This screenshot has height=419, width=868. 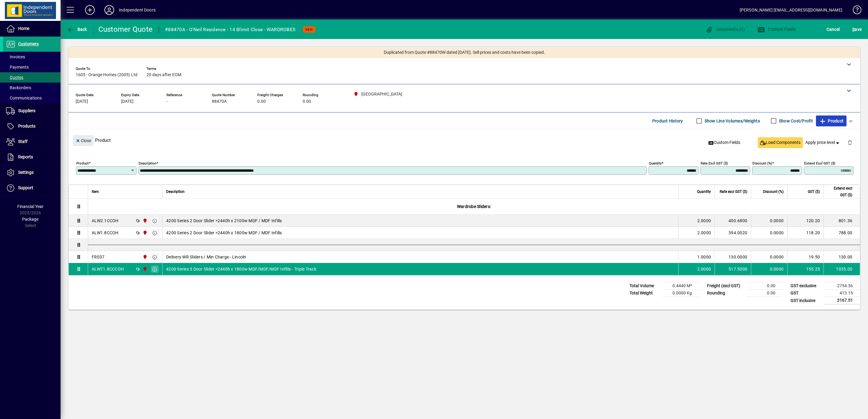 I want to click on app-page-header-button: Delete, so click(x=850, y=142).